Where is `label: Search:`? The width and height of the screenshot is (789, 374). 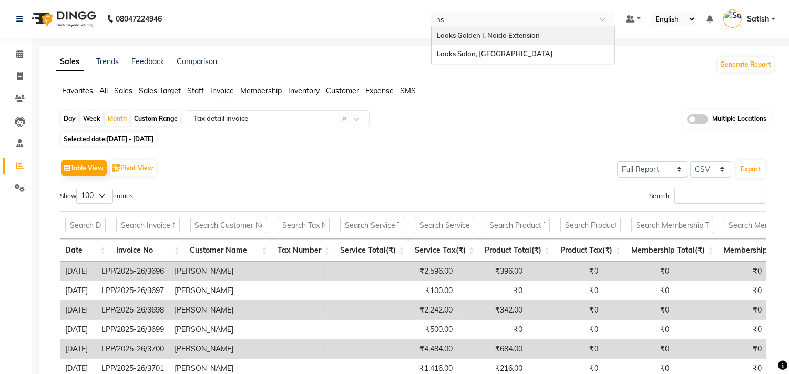 label: Search: is located at coordinates (707, 195).